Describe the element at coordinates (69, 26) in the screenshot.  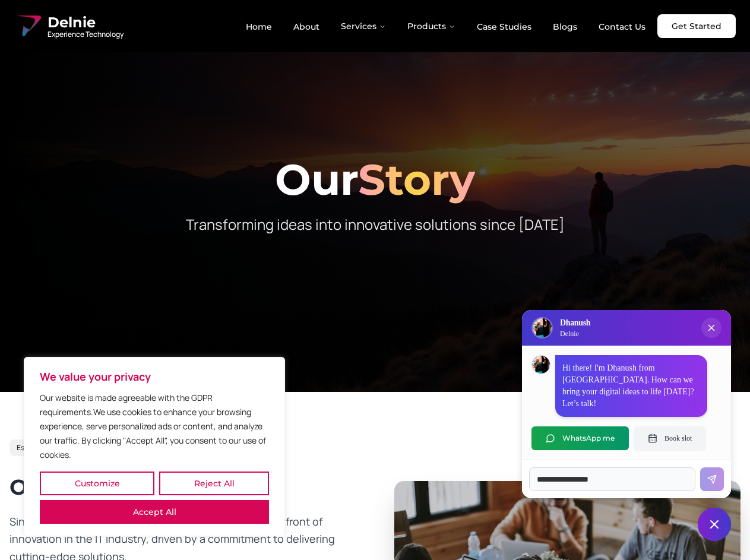
I see `div: Delnie Logo Full` at that location.